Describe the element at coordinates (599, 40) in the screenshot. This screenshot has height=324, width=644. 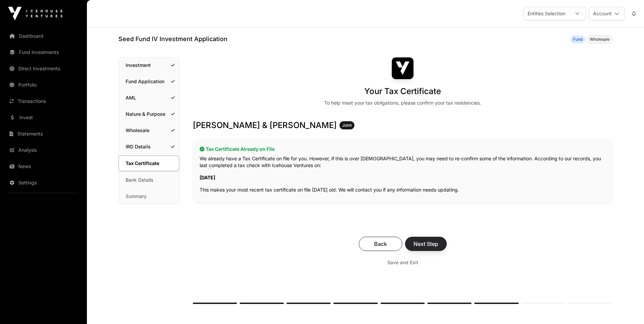
I see `span: Wholesale` at that location.